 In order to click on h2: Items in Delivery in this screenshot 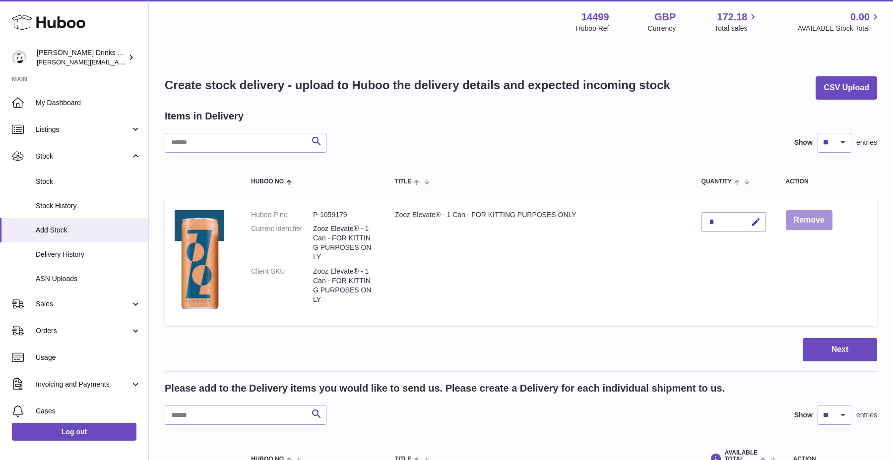, I will do `click(204, 116)`.